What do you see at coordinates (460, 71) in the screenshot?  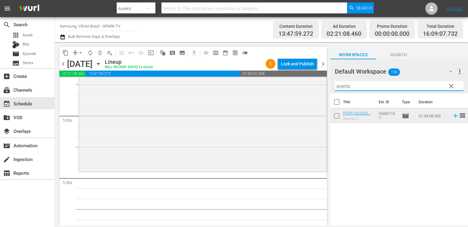 I see `span: more_vert` at bounding box center [460, 71].